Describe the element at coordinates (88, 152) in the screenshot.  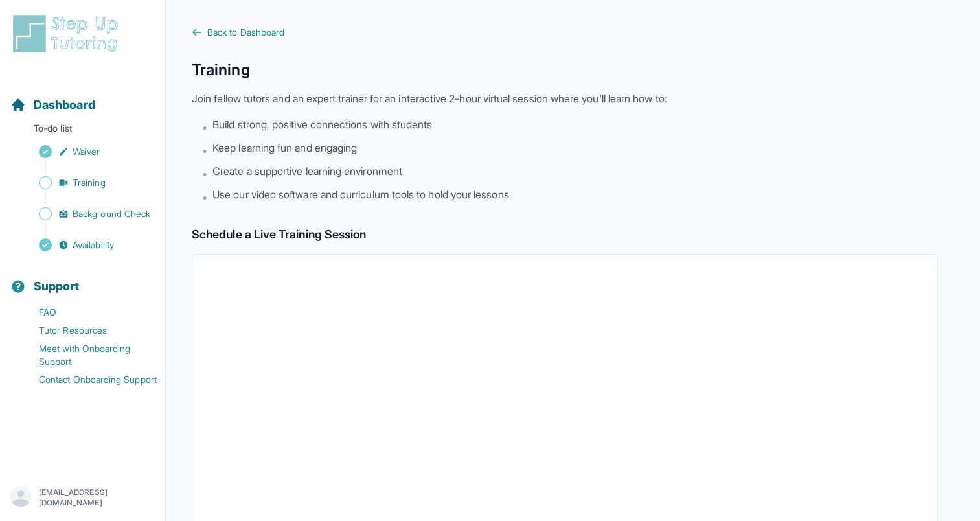
I see `a: Waiver` at that location.